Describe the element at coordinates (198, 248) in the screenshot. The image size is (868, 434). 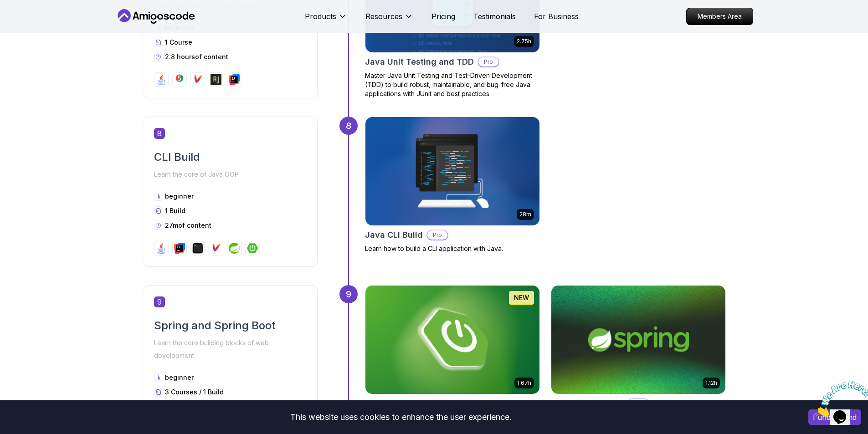
I see `img: terminal logo` at that location.